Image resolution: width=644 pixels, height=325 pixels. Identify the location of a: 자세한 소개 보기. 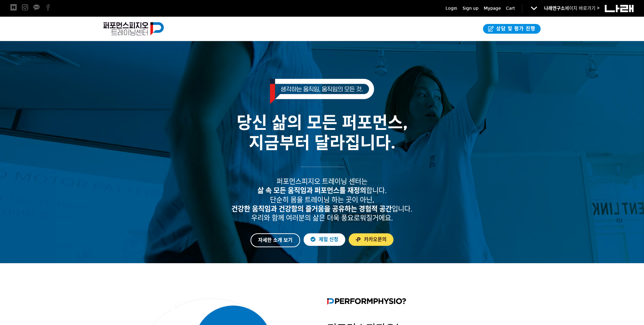
(275, 240).